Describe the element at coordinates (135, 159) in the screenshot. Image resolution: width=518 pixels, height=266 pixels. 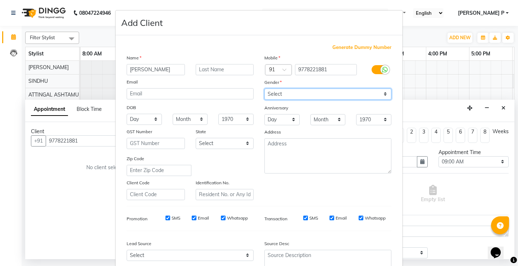
I see `label: Zip Code` at that location.